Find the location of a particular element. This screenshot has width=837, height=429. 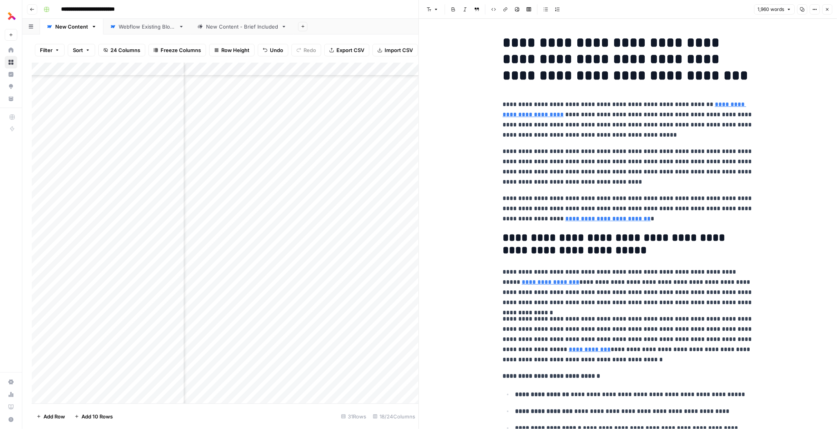

span: Add 10 Rows is located at coordinates (97, 417).